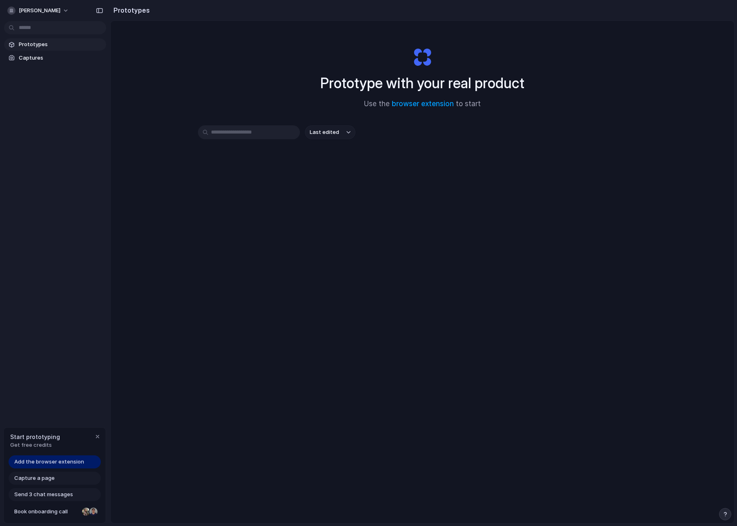 Image resolution: width=737 pixels, height=526 pixels. What do you see at coordinates (55, 511) in the screenshot?
I see `a: Book onboarding call` at bounding box center [55, 511].